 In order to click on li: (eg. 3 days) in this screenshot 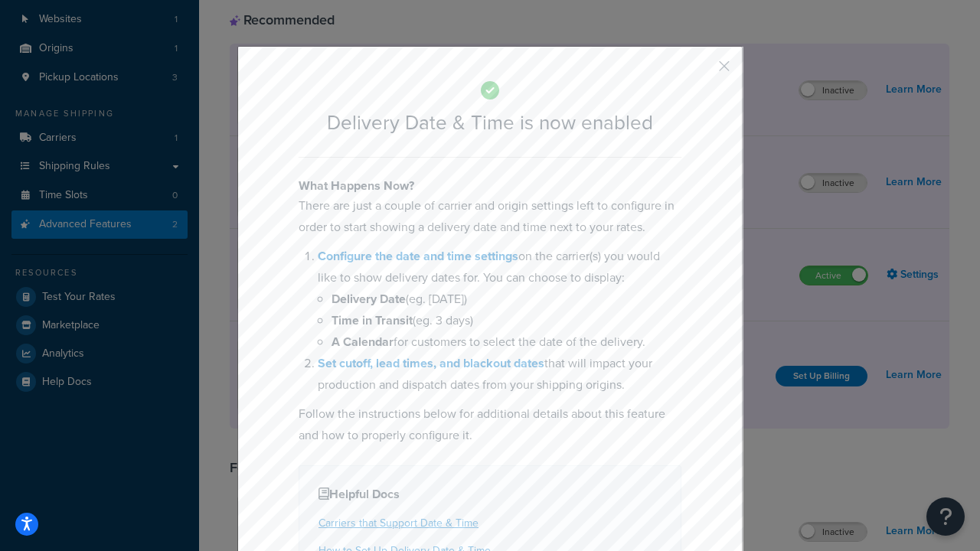, I will do `click(506, 321)`.